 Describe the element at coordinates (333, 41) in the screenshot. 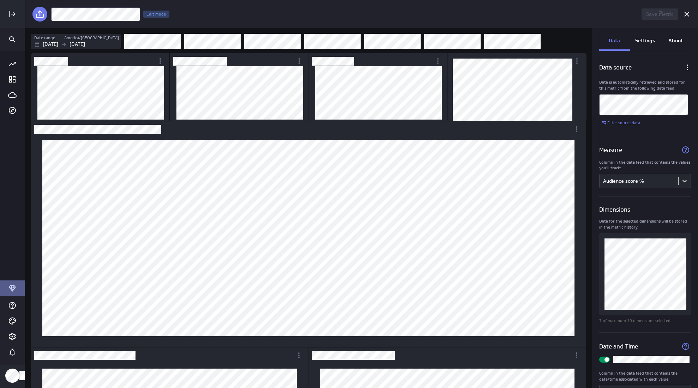

I see `div: Season Filter control` at that location.